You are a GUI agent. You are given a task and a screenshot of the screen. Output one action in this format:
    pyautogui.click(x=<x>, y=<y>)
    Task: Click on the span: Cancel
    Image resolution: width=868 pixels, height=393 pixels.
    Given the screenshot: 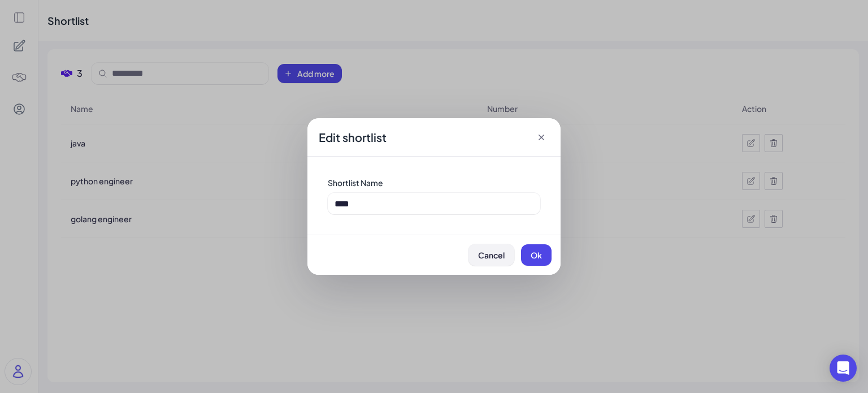 What is the action you would take?
    pyautogui.click(x=491, y=255)
    